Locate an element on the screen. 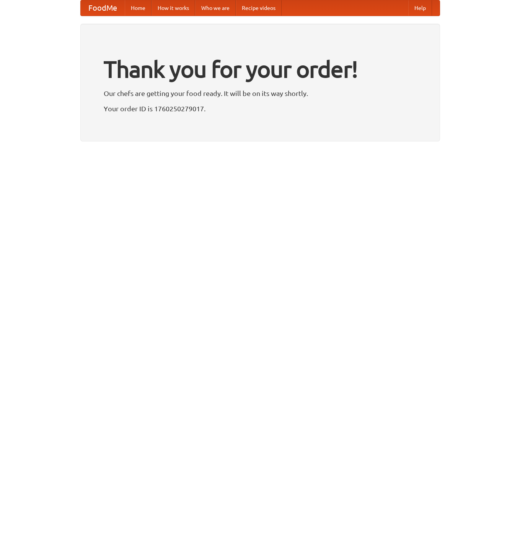  p: Your order ID is 1760250279017. is located at coordinates (260, 109).